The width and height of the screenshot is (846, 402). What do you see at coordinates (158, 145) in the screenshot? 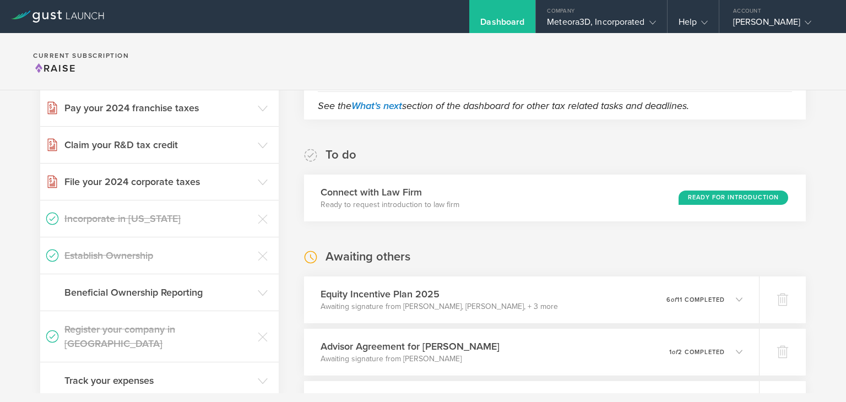
I see `h3: Claim your R&D tax credit` at bounding box center [158, 145].